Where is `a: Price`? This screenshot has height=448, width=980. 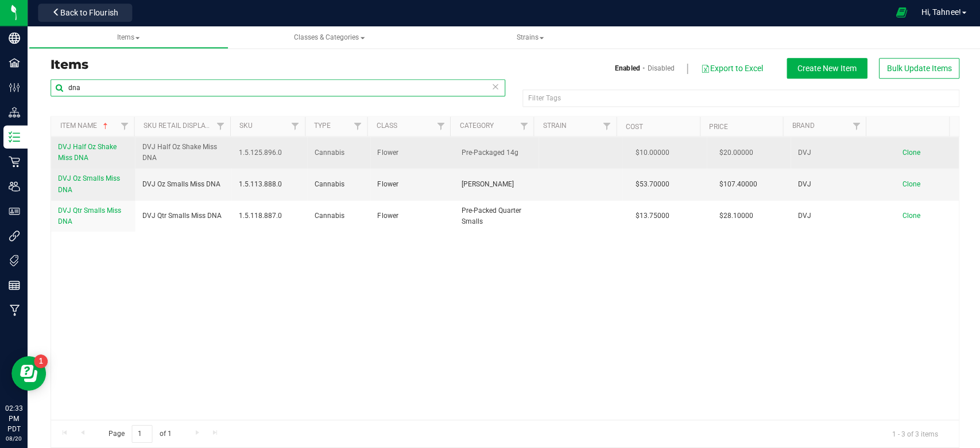
a: Price is located at coordinates (716, 128).